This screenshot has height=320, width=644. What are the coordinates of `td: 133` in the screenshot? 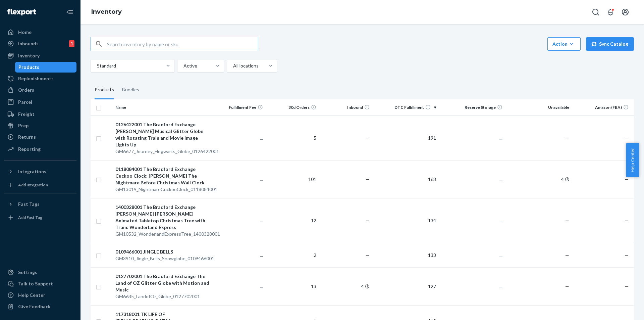 It's located at (406, 255).